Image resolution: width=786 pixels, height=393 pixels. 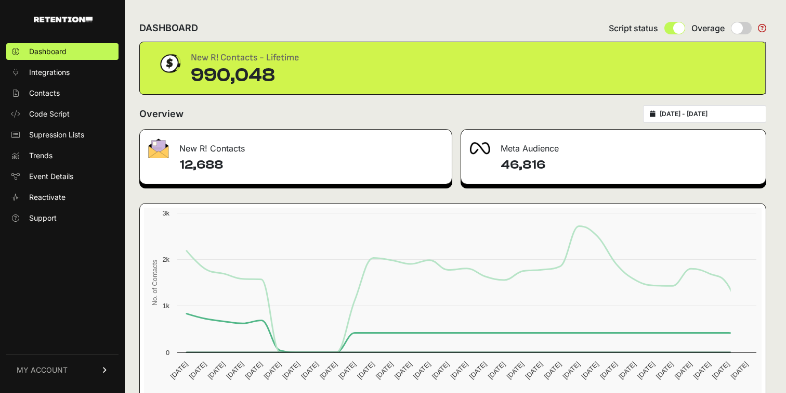 I want to click on a: Event Details, so click(x=62, y=176).